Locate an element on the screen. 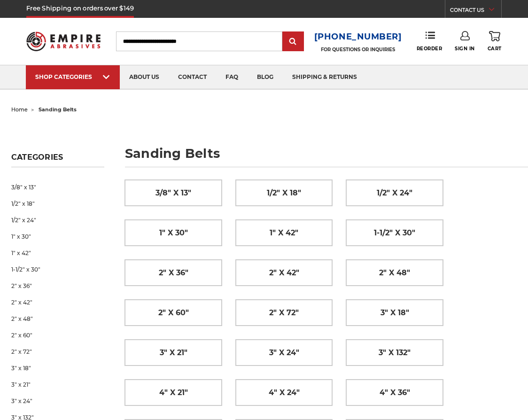 The image size is (528, 420). span: 2" x 42" is located at coordinates (284, 273).